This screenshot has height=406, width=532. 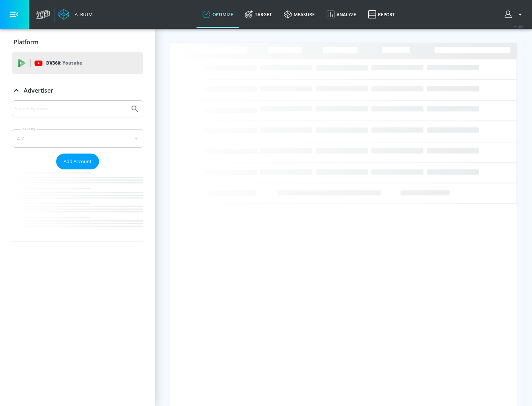 I want to click on a: measure, so click(x=299, y=14).